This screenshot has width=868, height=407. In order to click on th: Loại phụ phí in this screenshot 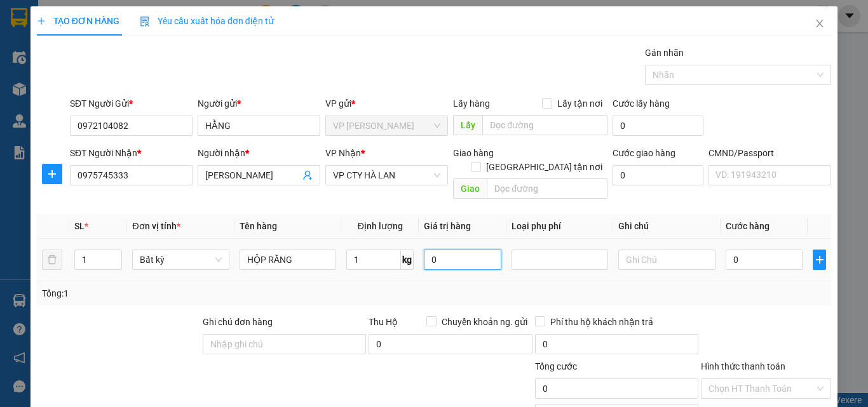, I will do `click(560, 226)`.